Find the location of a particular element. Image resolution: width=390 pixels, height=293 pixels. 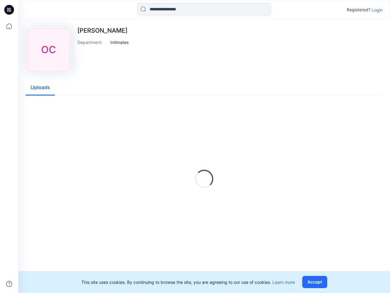

div: OC is located at coordinates (48, 50).